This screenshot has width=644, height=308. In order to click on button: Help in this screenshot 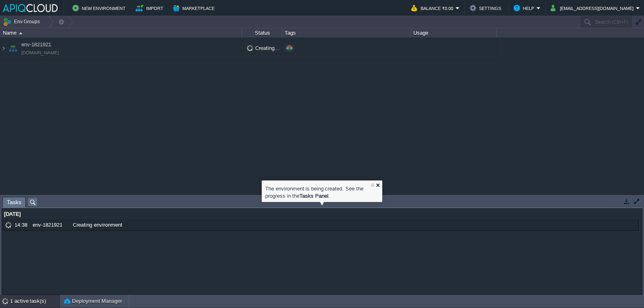, I will do `click(524, 8)`.